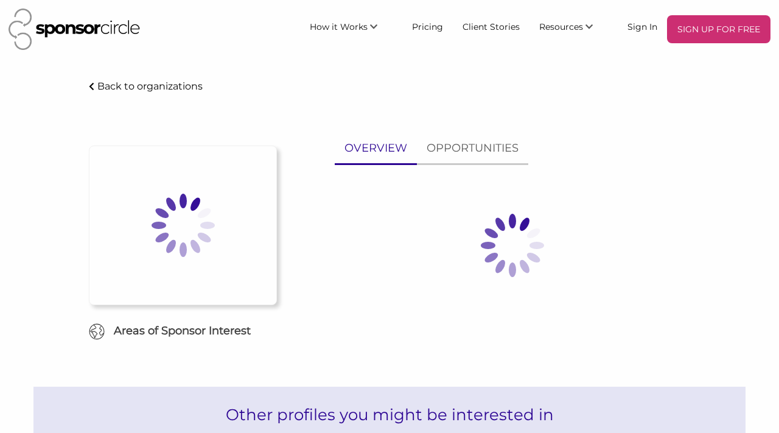 The width and height of the screenshot is (779, 433). I want to click on span: Resources, so click(561, 27).